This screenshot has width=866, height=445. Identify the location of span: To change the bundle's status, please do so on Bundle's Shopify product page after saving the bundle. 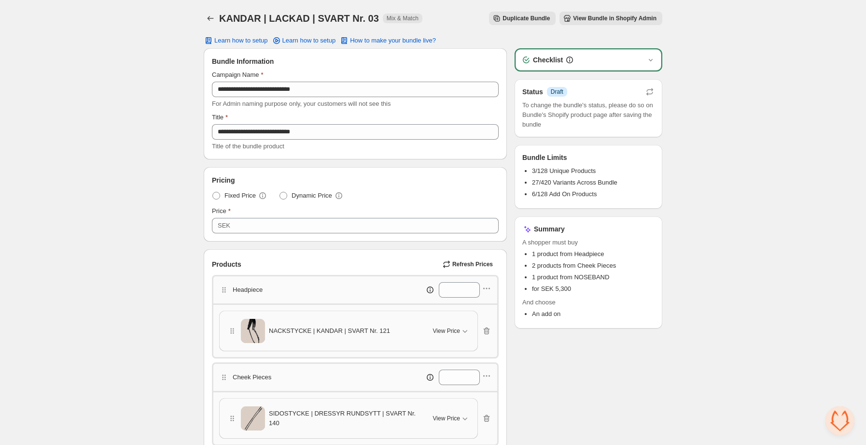
(589, 115).